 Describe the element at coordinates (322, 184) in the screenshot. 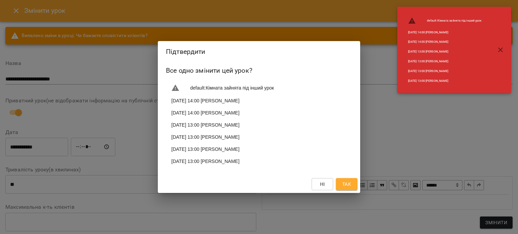

I see `button: Ні` at that location.